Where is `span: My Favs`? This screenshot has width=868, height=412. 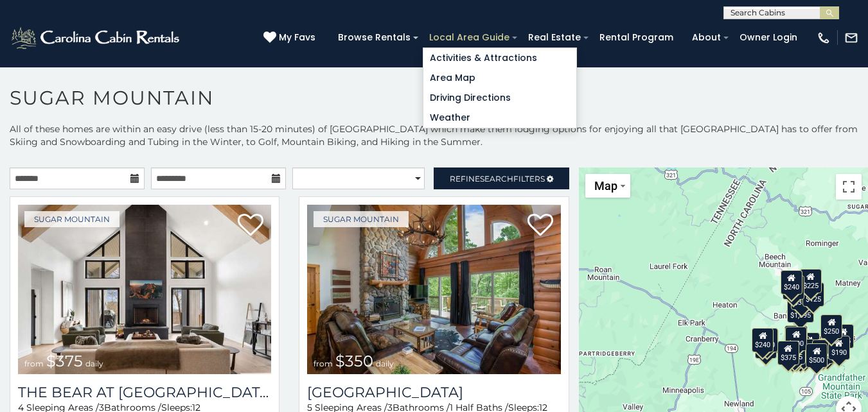 span: My Favs is located at coordinates (297, 37).